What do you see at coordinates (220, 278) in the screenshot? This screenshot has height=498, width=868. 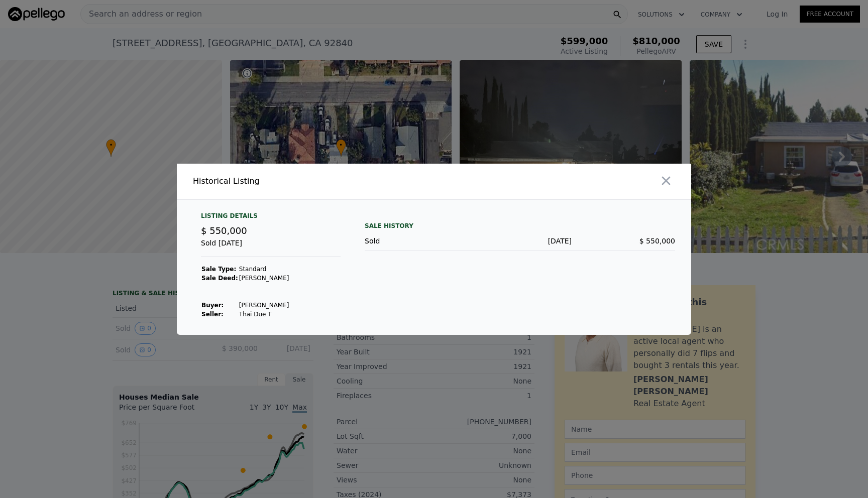 I see `strong: Sale Deed:` at bounding box center [220, 278].